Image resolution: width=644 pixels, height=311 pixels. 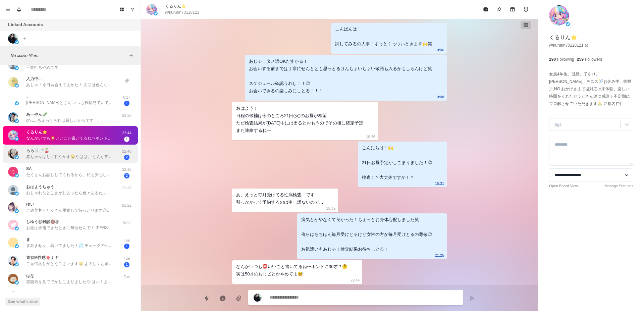 What do you see at coordinates (30, 204) in the screenshot?
I see `p: ゆい` at bounding box center [30, 204].